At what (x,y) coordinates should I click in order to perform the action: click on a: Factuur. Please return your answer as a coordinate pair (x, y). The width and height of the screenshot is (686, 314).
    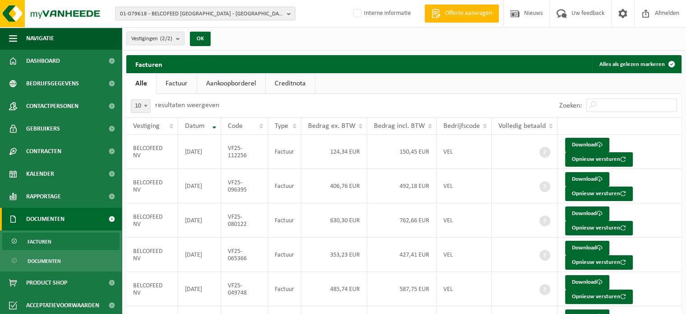
    Looking at the image, I should click on (176, 83).